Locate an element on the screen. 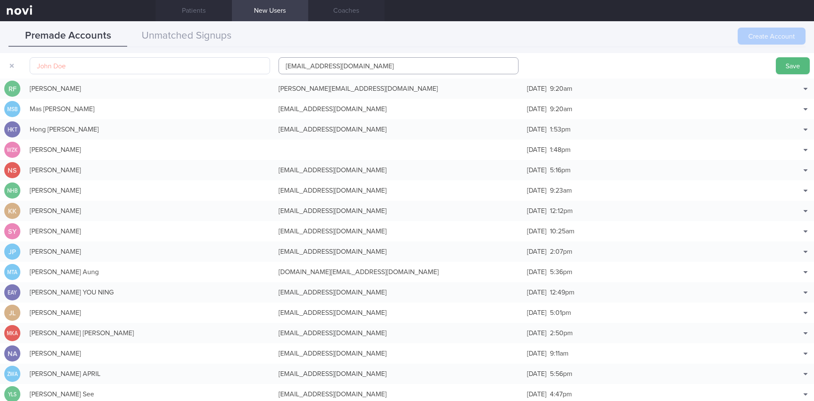 Image resolution: width=814 pixels, height=401 pixels. div: RF is located at coordinates (12, 89).